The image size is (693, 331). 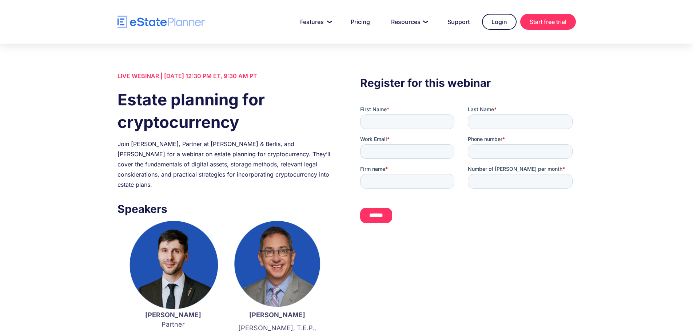 What do you see at coordinates (499, 22) in the screenshot?
I see `a: Login` at bounding box center [499, 22].